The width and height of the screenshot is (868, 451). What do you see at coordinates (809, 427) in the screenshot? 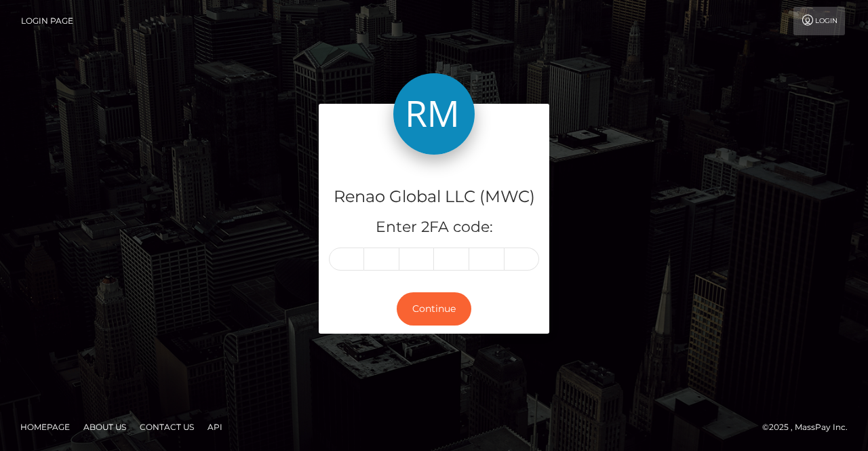
I see `div: © 2025 , MassPay Inc.` at bounding box center [809, 427].